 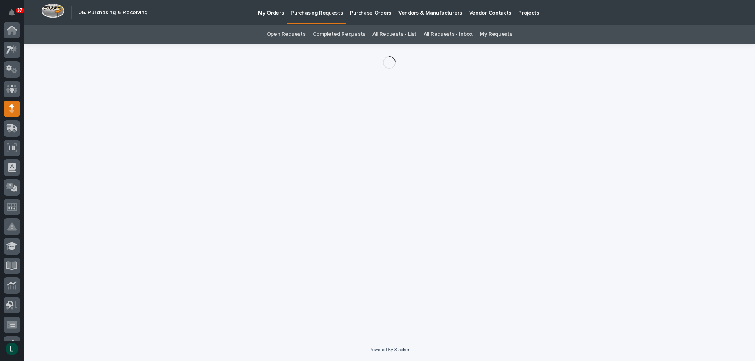 What do you see at coordinates (389, 350) in the screenshot?
I see `a: Powered By Stacker` at bounding box center [389, 350].